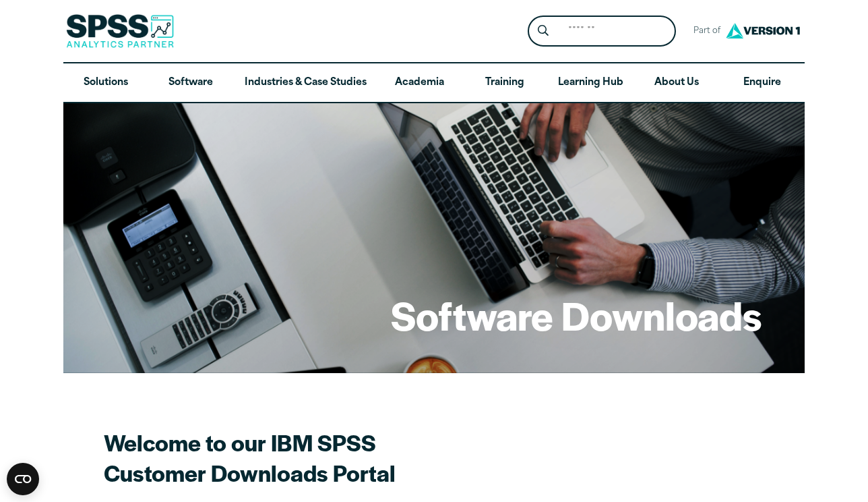 Image resolution: width=868 pixels, height=502 pixels. What do you see at coordinates (543, 30) in the screenshot?
I see `svg: Search magnifying glass icon` at bounding box center [543, 30].